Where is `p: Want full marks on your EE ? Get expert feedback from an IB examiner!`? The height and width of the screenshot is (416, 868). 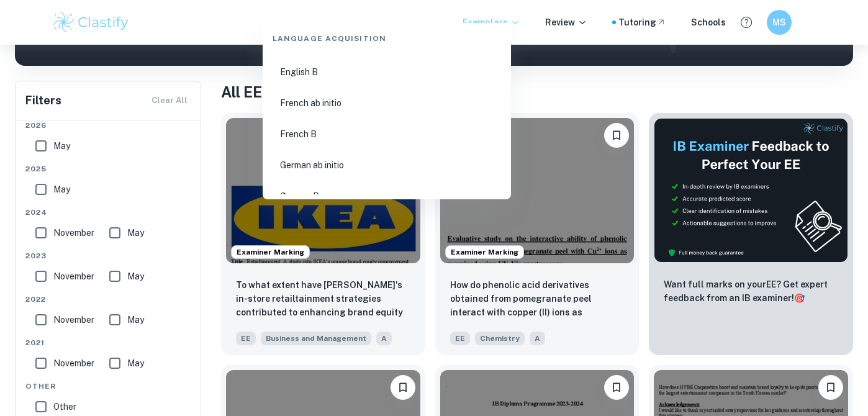
p: Want full marks on your EE ? Get expert feedback from an IB examiner! is located at coordinates (750, 292).